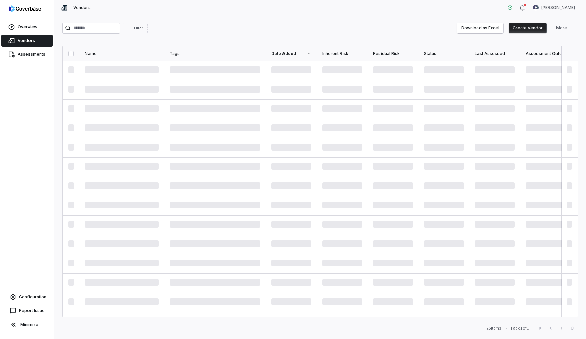 The height and width of the screenshot is (339, 586). I want to click on img: Garima Dhaundiyal avatar, so click(536, 8).